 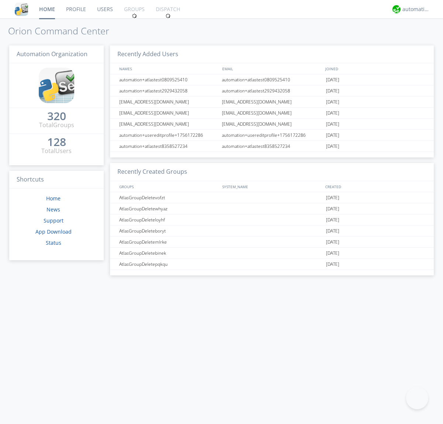 I want to click on div: AtlasGroupDeletebinek, so click(x=168, y=253).